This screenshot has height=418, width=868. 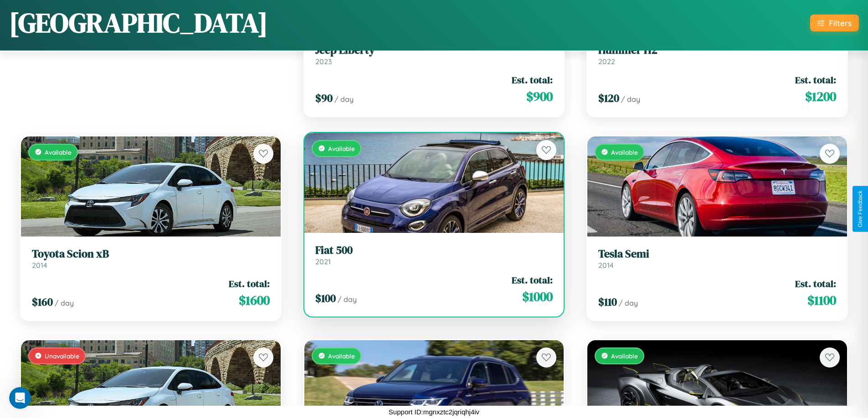 What do you see at coordinates (820, 96) in the screenshot?
I see `span: $ 1200` at bounding box center [820, 96].